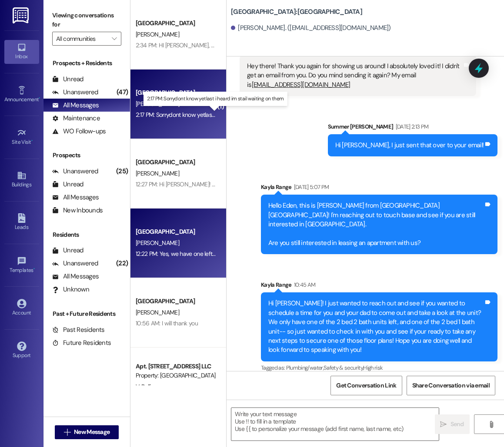  I want to click on span: V. Rolling, so click(146, 386).